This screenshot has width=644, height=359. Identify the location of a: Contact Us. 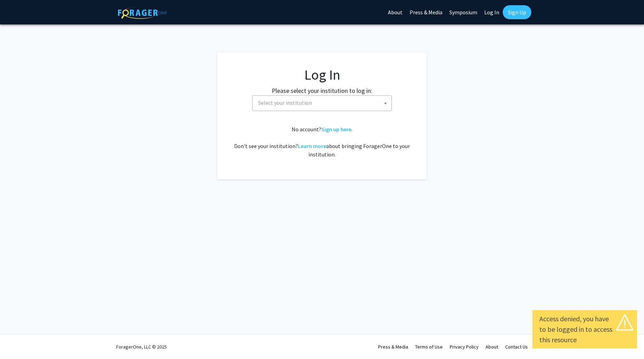
(516, 347).